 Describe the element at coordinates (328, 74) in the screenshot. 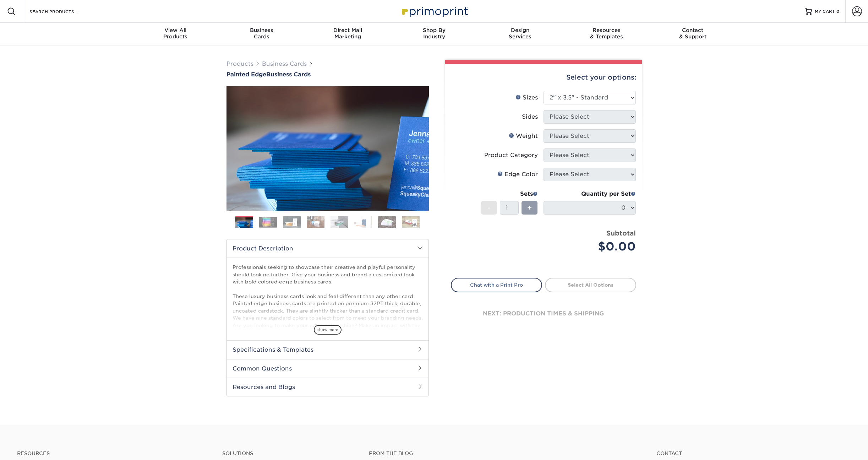

I see `h1: Business Cards` at that location.